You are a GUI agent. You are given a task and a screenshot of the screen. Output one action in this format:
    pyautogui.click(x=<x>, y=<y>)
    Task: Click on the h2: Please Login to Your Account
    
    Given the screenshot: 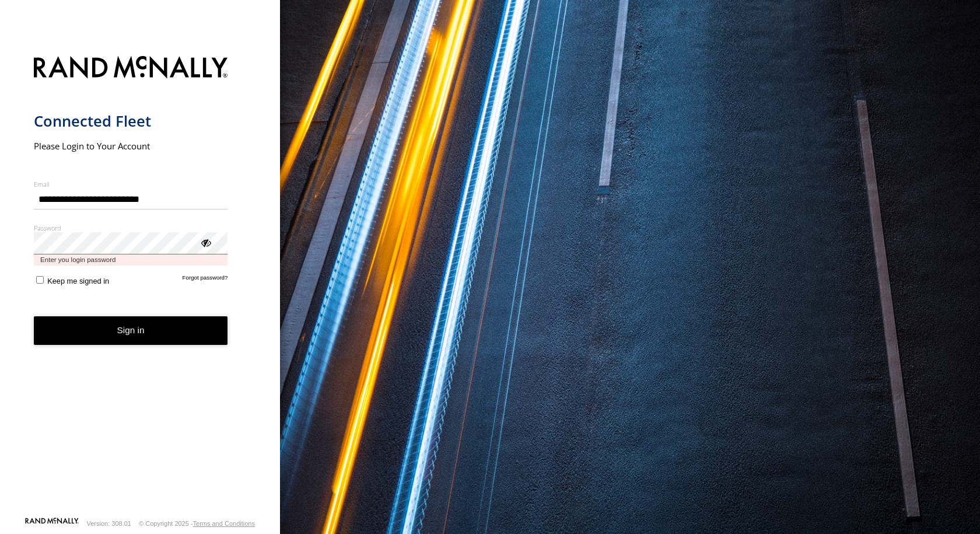 What is the action you would take?
    pyautogui.click(x=131, y=146)
    